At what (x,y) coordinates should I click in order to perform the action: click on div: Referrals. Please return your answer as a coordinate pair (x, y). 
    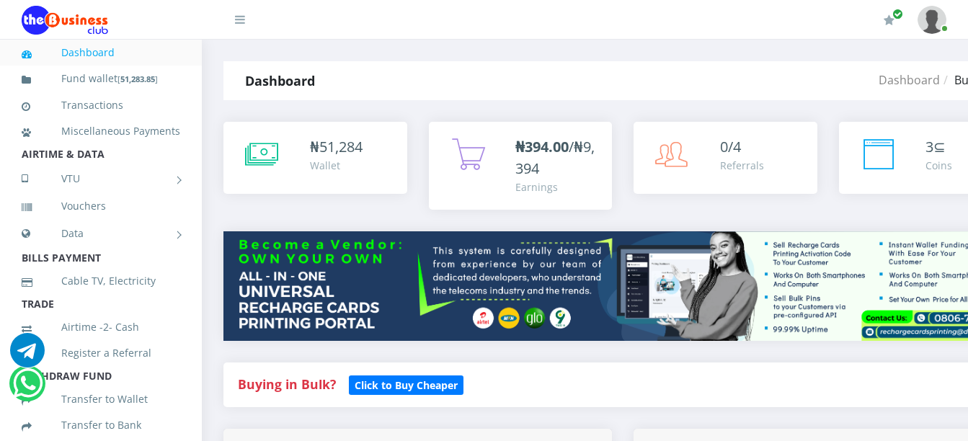
    Looking at the image, I should click on (741, 165).